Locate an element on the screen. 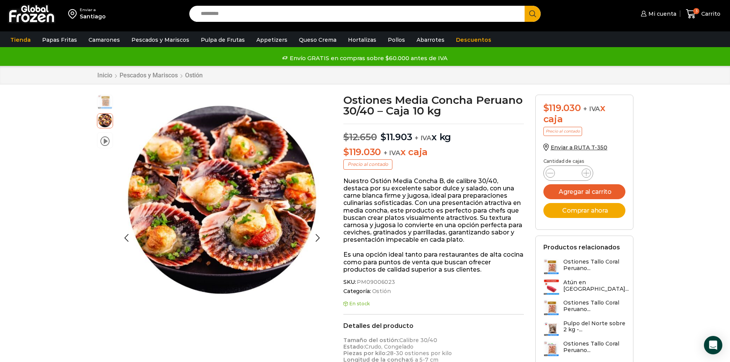  a: 3 Carrito is located at coordinates (703, 14).